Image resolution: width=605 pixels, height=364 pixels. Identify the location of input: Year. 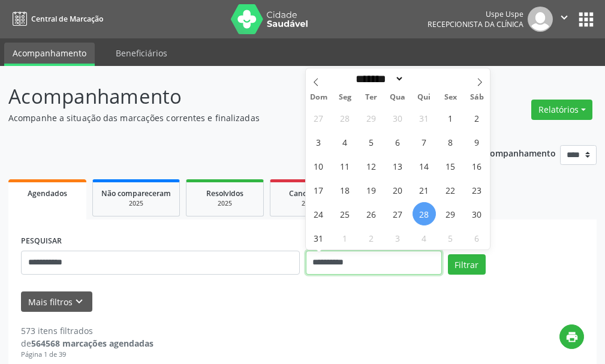
(424, 78).